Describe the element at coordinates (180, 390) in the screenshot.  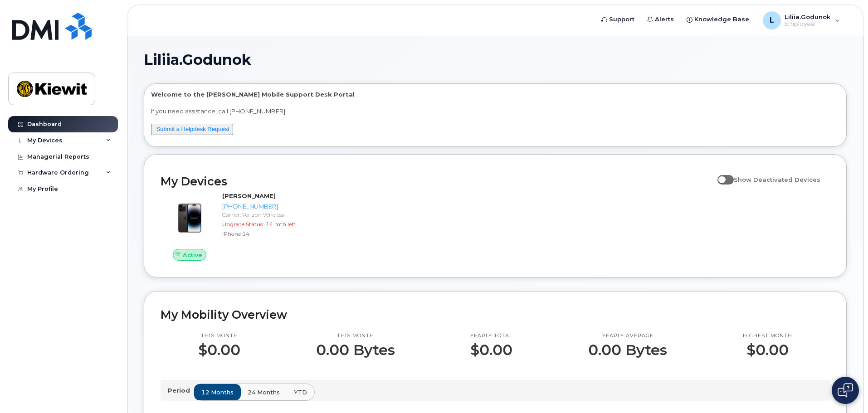
I see `p: Period` at that location.